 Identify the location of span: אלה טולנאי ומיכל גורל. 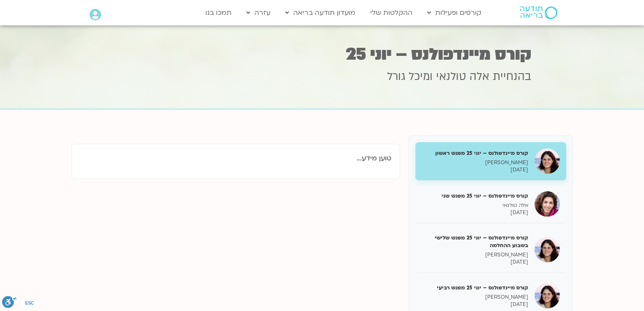
(438, 76).